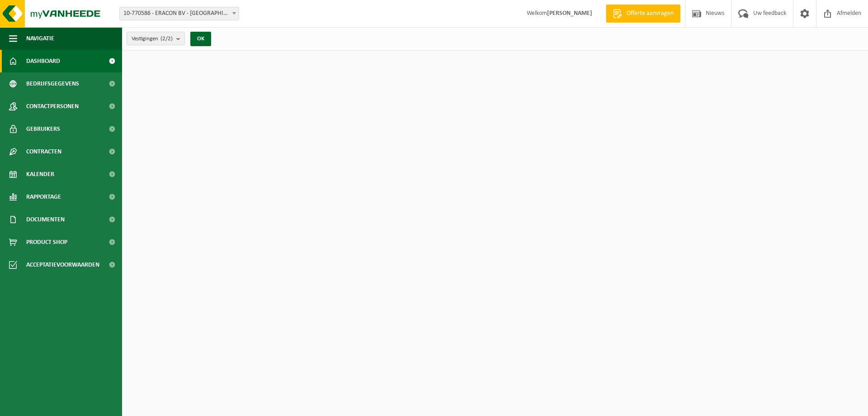 This screenshot has height=416, width=868. I want to click on a: Offerte aanvragen, so click(643, 13).